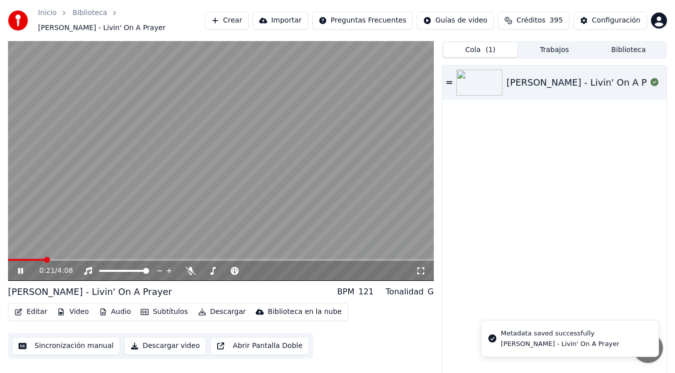  I want to click on button: Descargar video, so click(165, 346).